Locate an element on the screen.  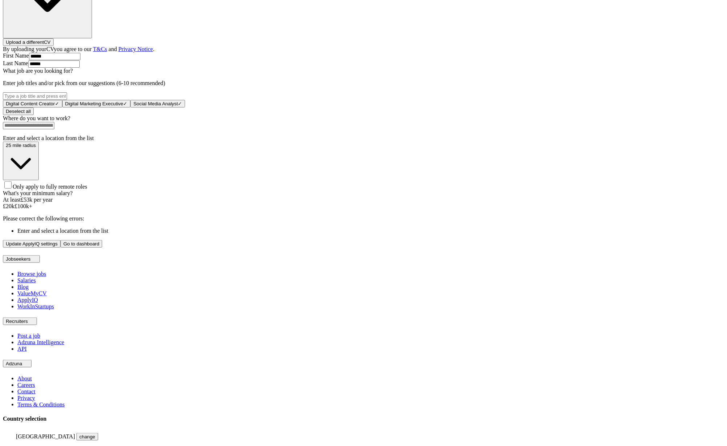
a: ValueMyCV is located at coordinates (32, 293).